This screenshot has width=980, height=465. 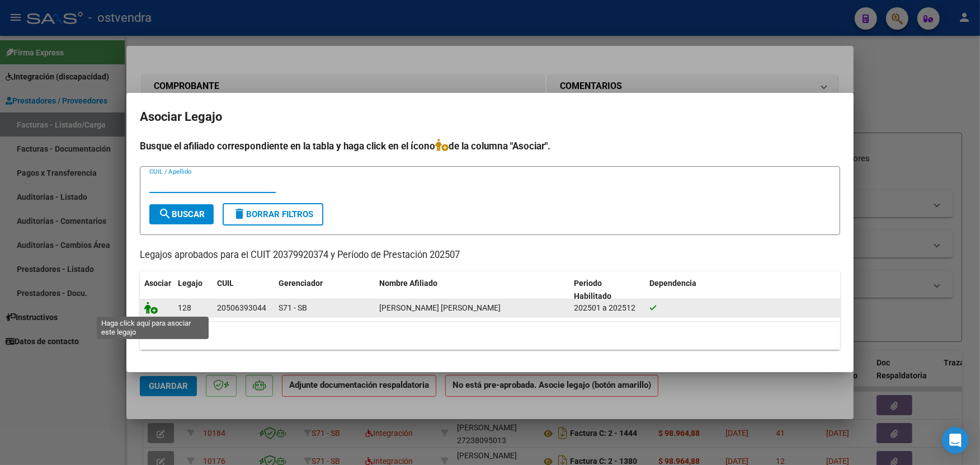 I want to click on span: S71 - SB, so click(x=293, y=308).